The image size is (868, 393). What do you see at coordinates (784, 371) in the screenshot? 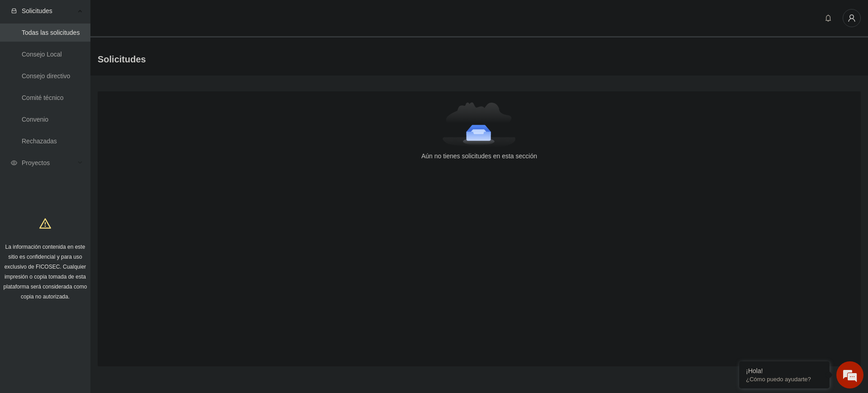
I see `div: ¡Hola!` at bounding box center [784, 371].